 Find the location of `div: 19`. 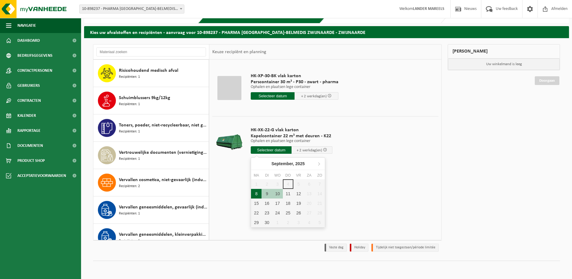

div: 19 is located at coordinates (298, 203).